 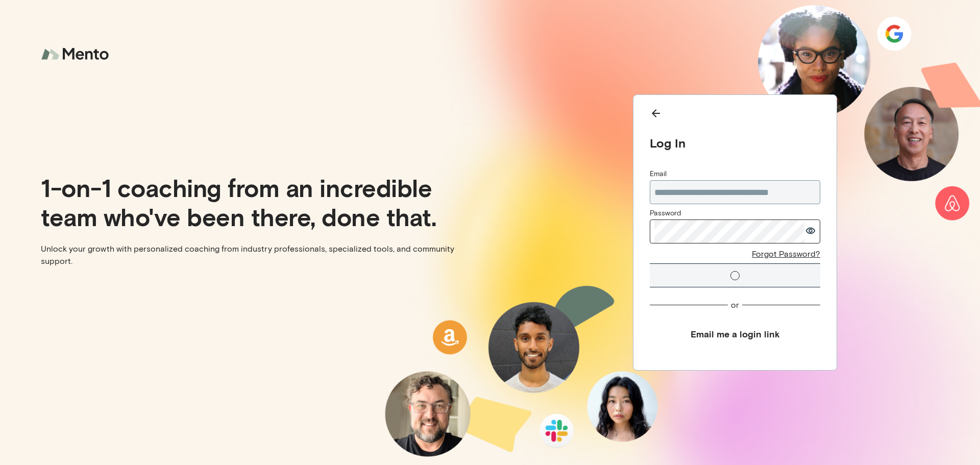 I want to click on div: or, so click(x=734, y=305).